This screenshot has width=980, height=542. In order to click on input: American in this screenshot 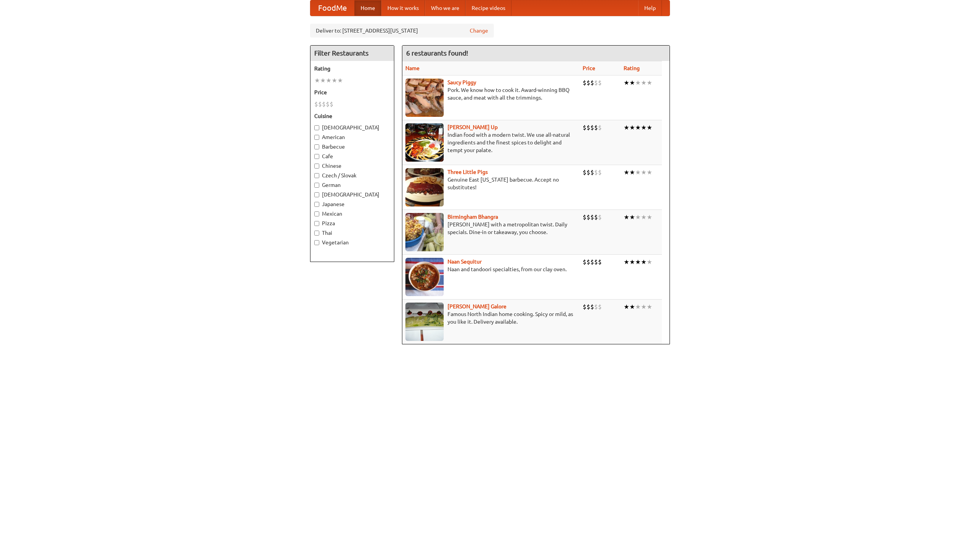, I will do `click(317, 137)`.